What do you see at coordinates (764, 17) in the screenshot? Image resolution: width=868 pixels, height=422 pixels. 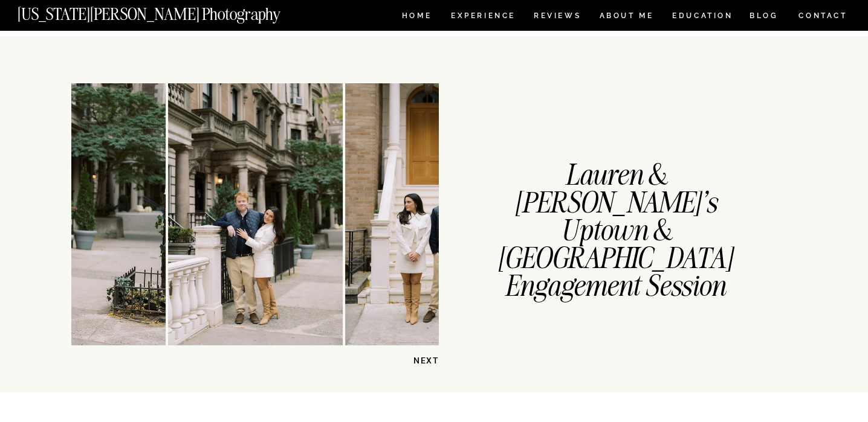 I see `a: BLOG` at bounding box center [764, 17].